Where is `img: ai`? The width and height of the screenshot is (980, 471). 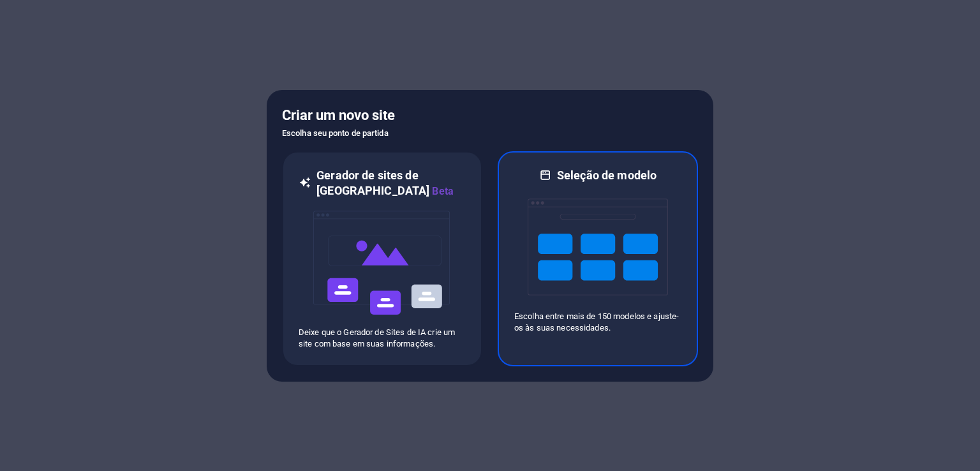
img: ai is located at coordinates (382, 263).